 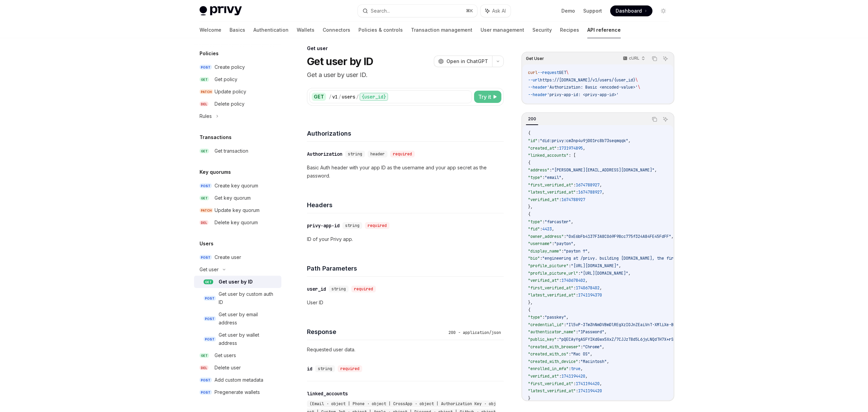 I want to click on a: Basics, so click(x=237, y=30).